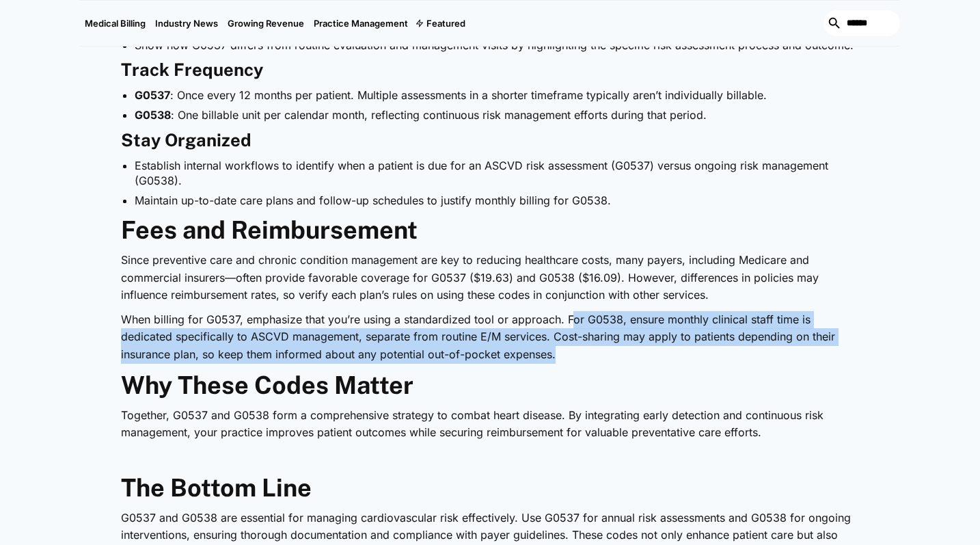 The image size is (980, 545). Describe the element at coordinates (361, 23) in the screenshot. I see `a: Practice Management` at that location.